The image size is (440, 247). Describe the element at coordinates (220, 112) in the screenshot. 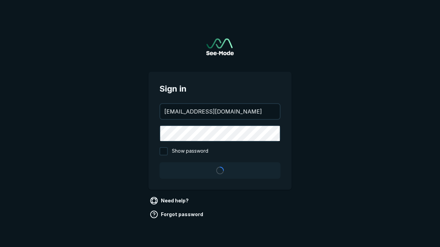

I see `input: your@email.com` at that location.